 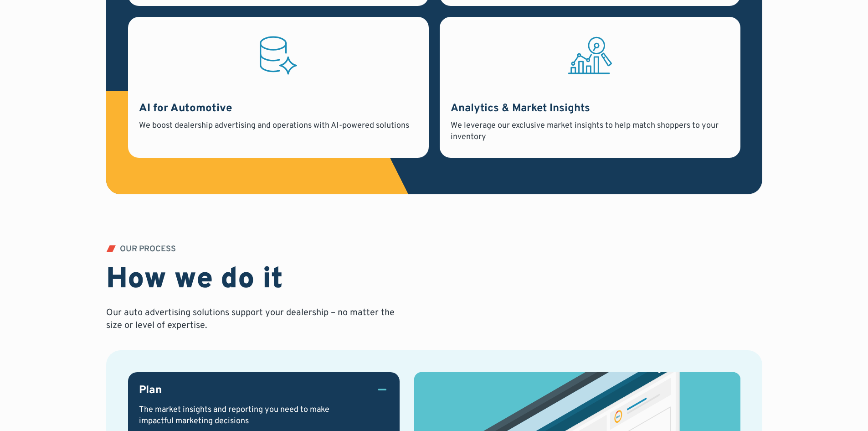 I want to click on strong: Analytics & Market Insights, so click(x=520, y=108).